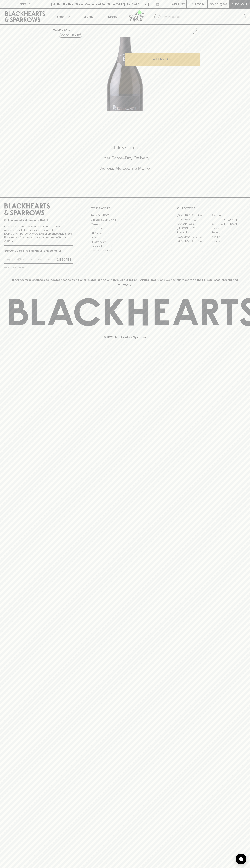  What do you see at coordinates (241, 859) in the screenshot?
I see `img: bubble-icon` at bounding box center [241, 859].